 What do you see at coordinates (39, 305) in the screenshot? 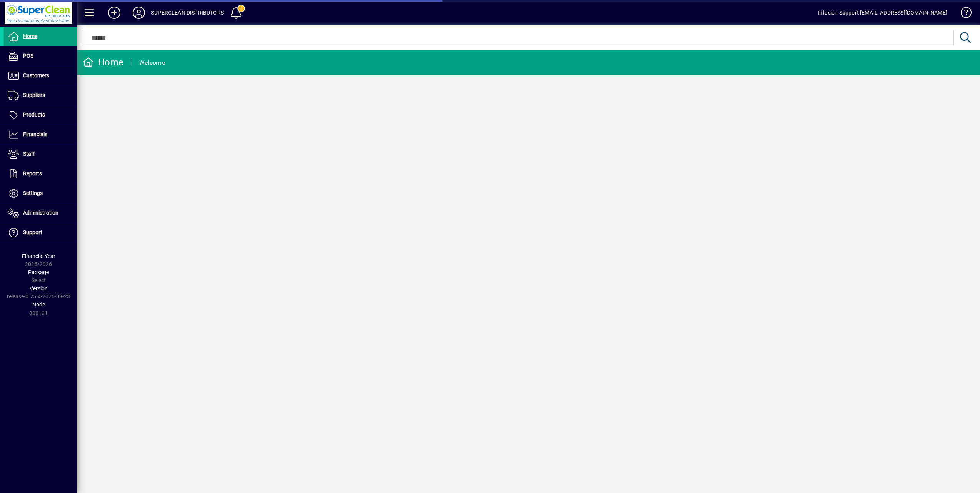
I see `span: Node` at bounding box center [39, 305].